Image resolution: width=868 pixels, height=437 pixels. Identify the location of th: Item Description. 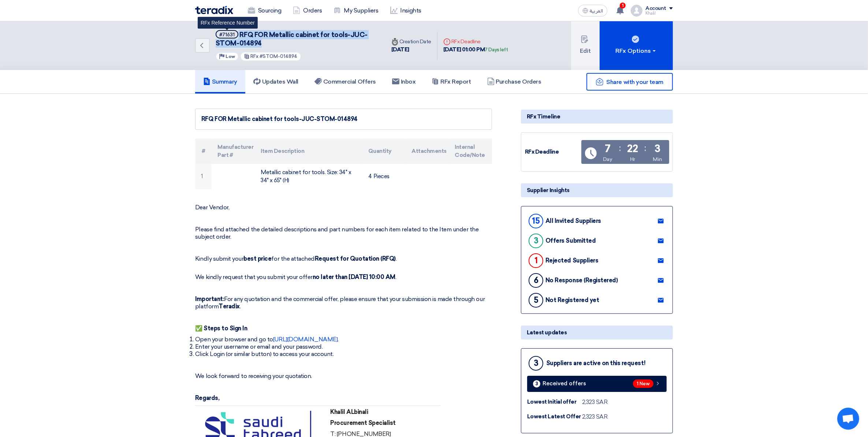
(308, 151).